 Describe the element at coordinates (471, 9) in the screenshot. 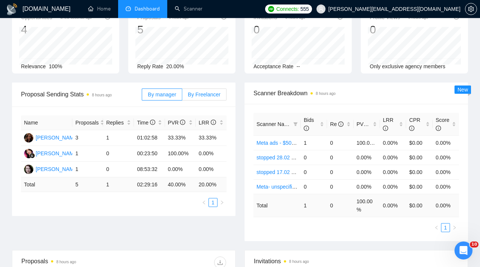

I see `a: setting` at that location.